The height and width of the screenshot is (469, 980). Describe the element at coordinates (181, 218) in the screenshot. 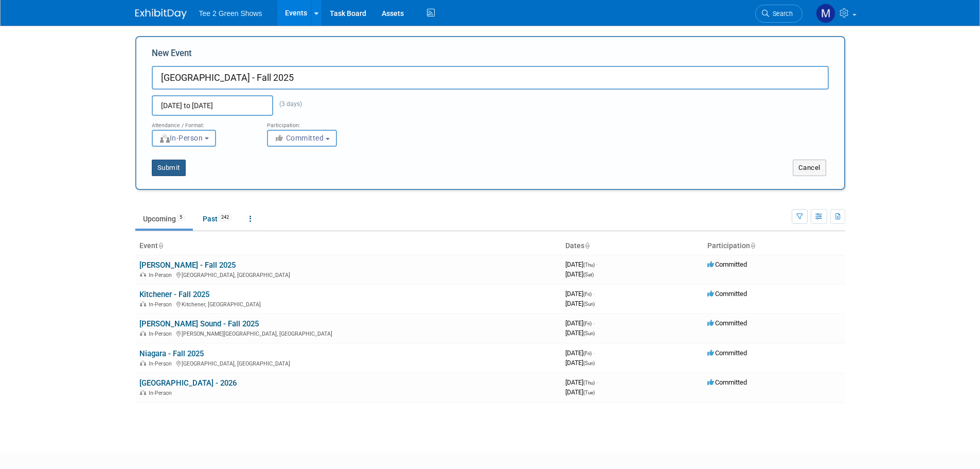

I see `span: 5` at that location.